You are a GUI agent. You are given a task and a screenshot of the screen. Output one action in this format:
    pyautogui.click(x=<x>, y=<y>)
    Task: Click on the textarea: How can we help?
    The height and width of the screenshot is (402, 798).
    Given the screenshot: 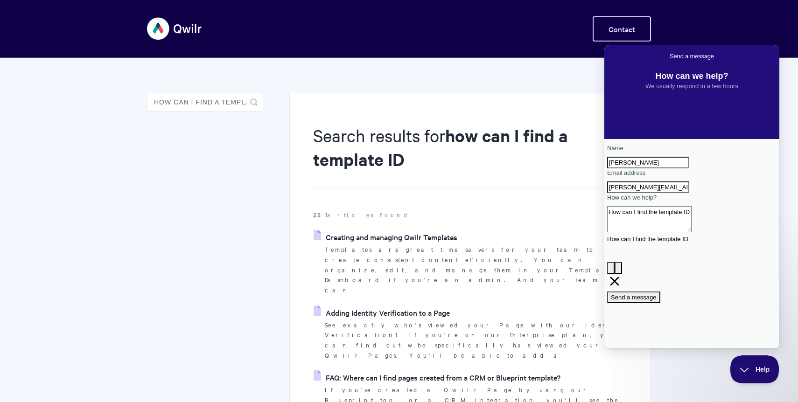 What is the action you would take?
    pyautogui.click(x=45, y=174)
    